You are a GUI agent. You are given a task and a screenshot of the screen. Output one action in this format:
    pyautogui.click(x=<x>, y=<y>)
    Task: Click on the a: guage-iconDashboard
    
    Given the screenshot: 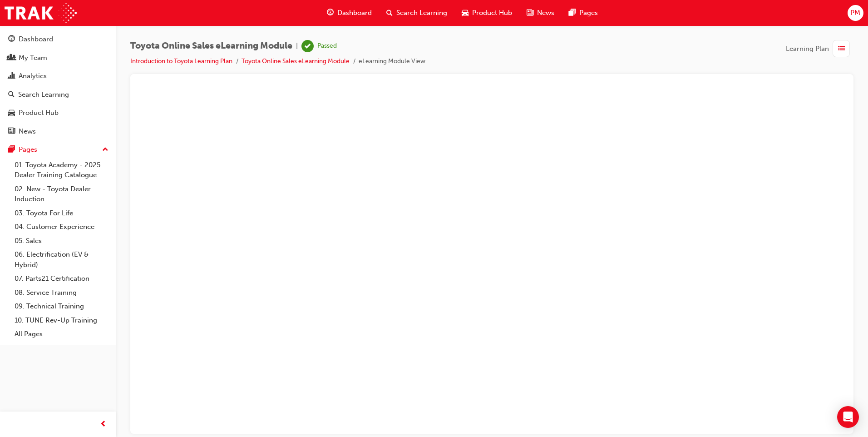 What is the action you would take?
    pyautogui.click(x=349, y=13)
    